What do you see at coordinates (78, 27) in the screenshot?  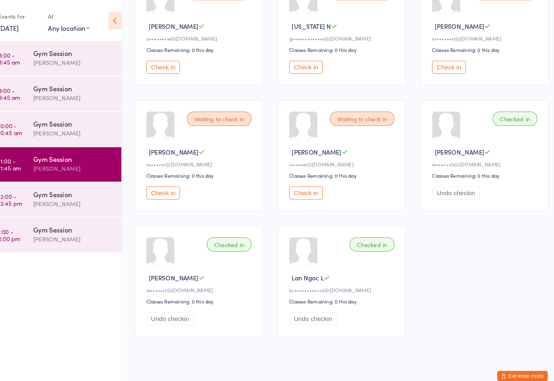 I see `div: Any location` at bounding box center [78, 27].